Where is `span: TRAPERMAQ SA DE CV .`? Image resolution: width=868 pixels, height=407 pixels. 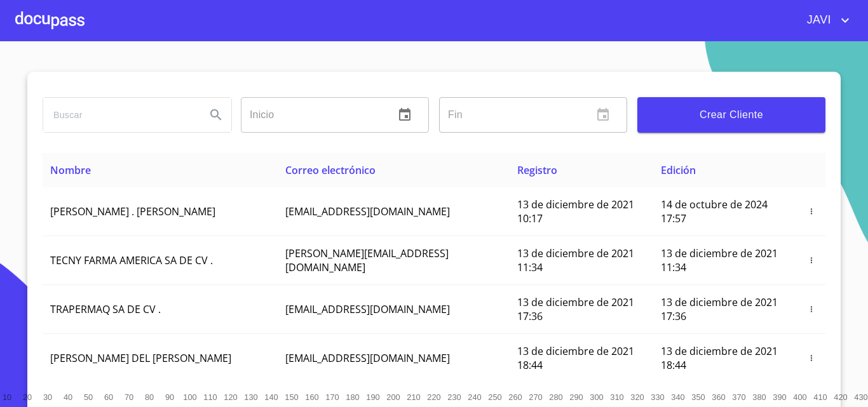 span: TRAPERMAQ SA DE CV . is located at coordinates (105, 309).